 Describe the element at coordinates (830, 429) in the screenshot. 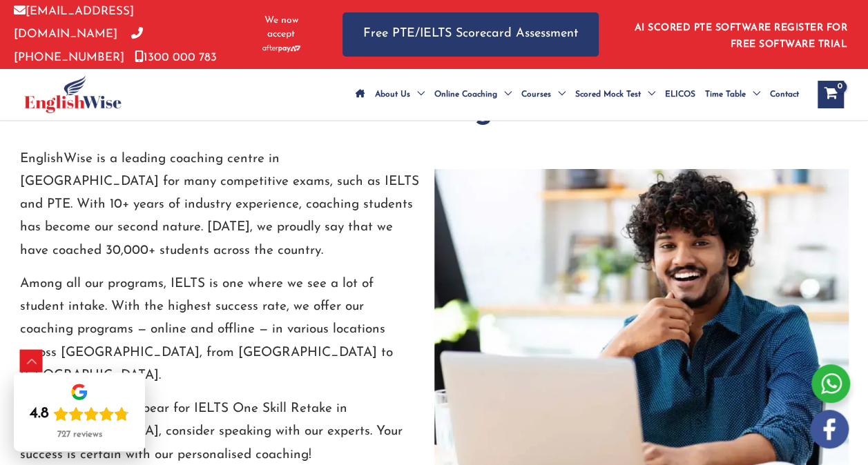

I see `img: white-facebook.png` at that location.